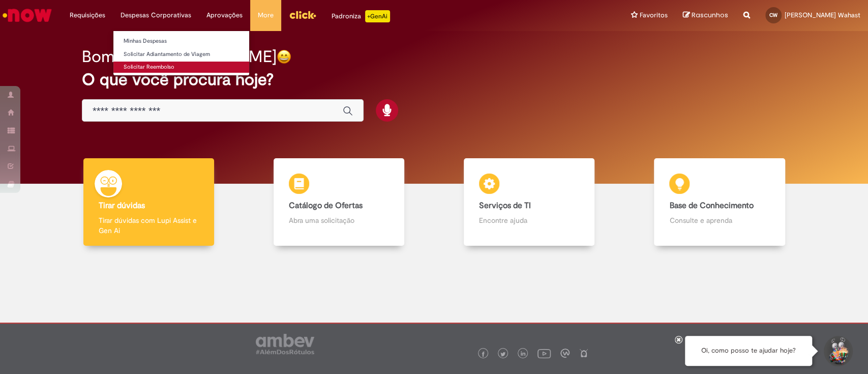 The height and width of the screenshot is (374, 868). I want to click on a: Solicitar Reembolso, so click(181, 67).